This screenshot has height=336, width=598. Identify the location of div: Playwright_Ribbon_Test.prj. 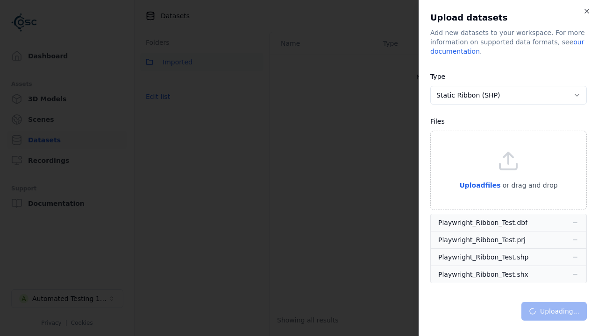
(482, 240).